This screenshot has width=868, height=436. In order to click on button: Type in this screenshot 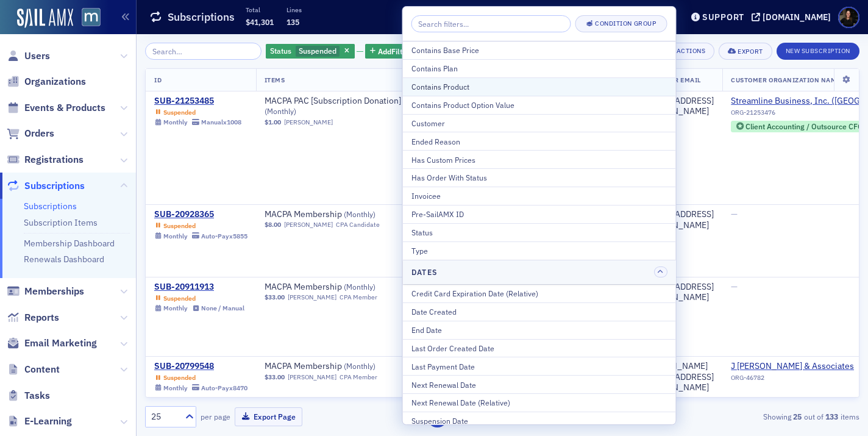, I will do `click(539, 251)`.